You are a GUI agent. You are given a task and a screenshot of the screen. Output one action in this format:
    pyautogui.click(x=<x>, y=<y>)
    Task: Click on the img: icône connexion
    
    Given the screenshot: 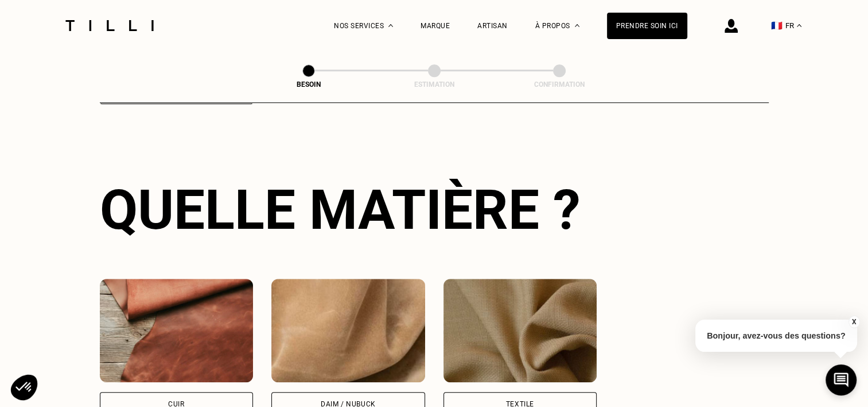 What is the action you would take?
    pyautogui.click(x=731, y=26)
    